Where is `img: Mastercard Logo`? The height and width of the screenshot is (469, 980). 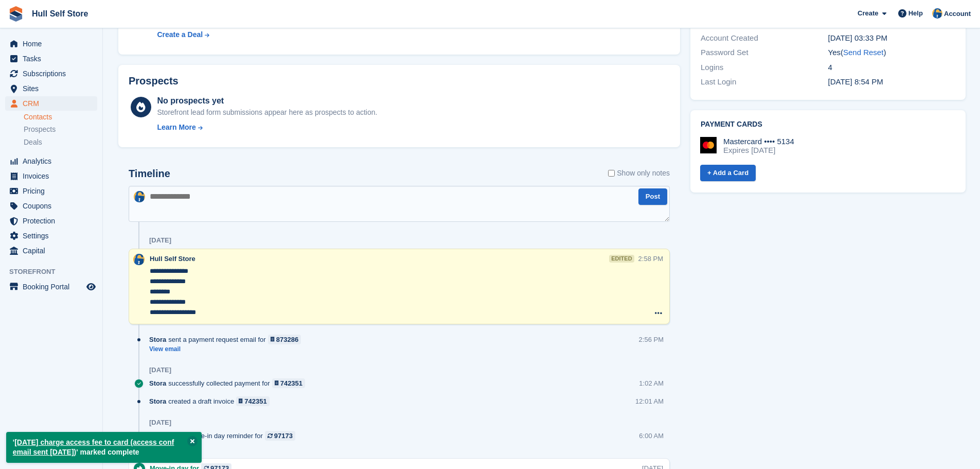
img: Mastercard Logo is located at coordinates (708, 145).